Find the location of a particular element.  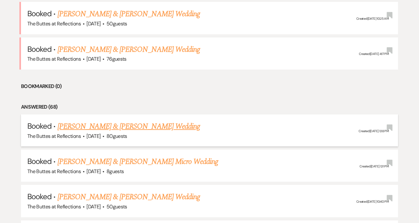

span: 76 guests is located at coordinates (116, 59).